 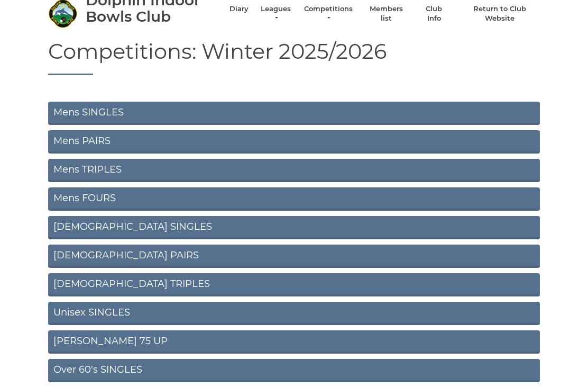 What do you see at coordinates (385, 14) in the screenshot?
I see `a: Members list` at bounding box center [385, 14].